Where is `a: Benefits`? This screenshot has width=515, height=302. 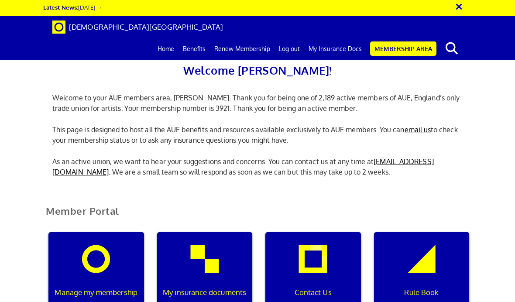 a: Benefits is located at coordinates (194, 49).